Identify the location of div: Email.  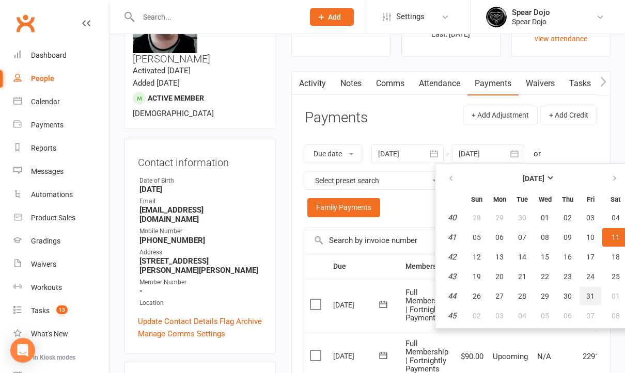
(200, 201).